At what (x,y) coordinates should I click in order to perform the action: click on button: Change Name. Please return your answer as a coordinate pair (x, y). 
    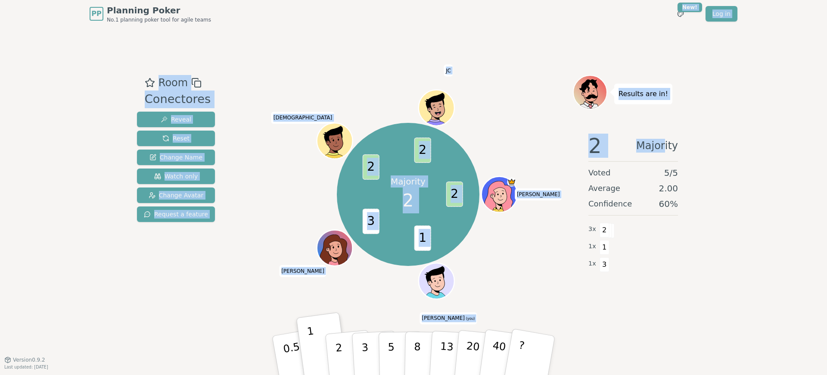
    Looking at the image, I should click on (176, 157).